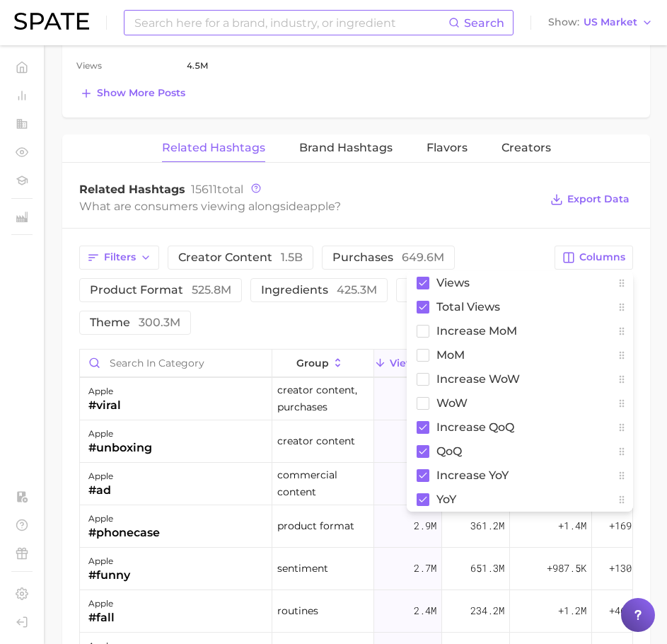  What do you see at coordinates (476, 427) in the screenshot?
I see `span: increase QoQ` at bounding box center [476, 427].